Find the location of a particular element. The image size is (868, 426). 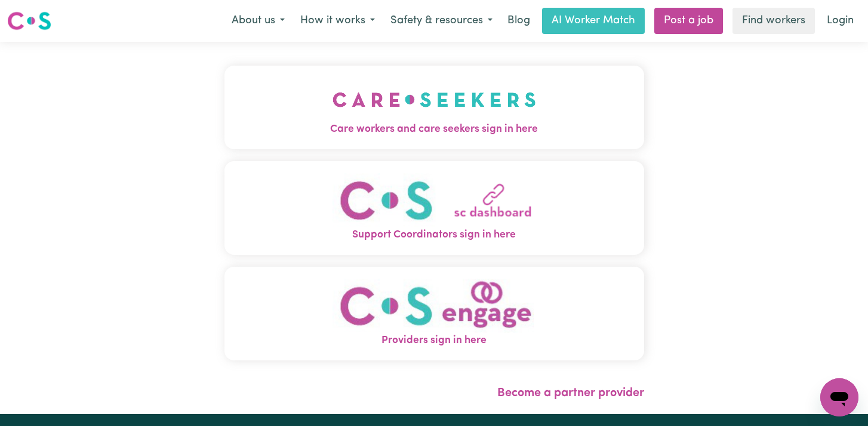

button: Support Coordinators sign in here is located at coordinates (434, 207).